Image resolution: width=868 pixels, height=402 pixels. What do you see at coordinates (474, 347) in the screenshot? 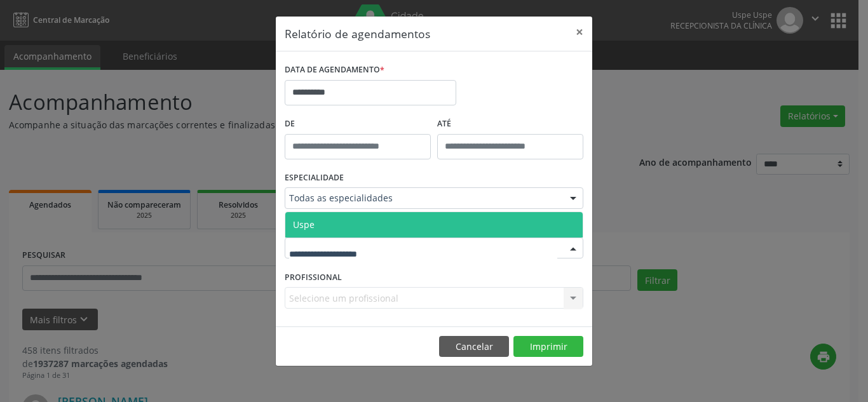
I see `button: Cancelar` at bounding box center [474, 347].